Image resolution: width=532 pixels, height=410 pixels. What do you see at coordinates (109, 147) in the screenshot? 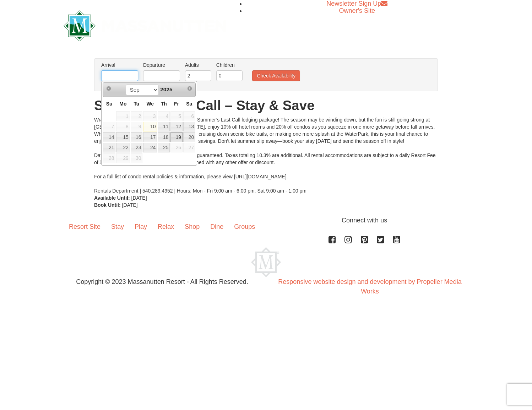
I see `a: 21` at bounding box center [109, 147].